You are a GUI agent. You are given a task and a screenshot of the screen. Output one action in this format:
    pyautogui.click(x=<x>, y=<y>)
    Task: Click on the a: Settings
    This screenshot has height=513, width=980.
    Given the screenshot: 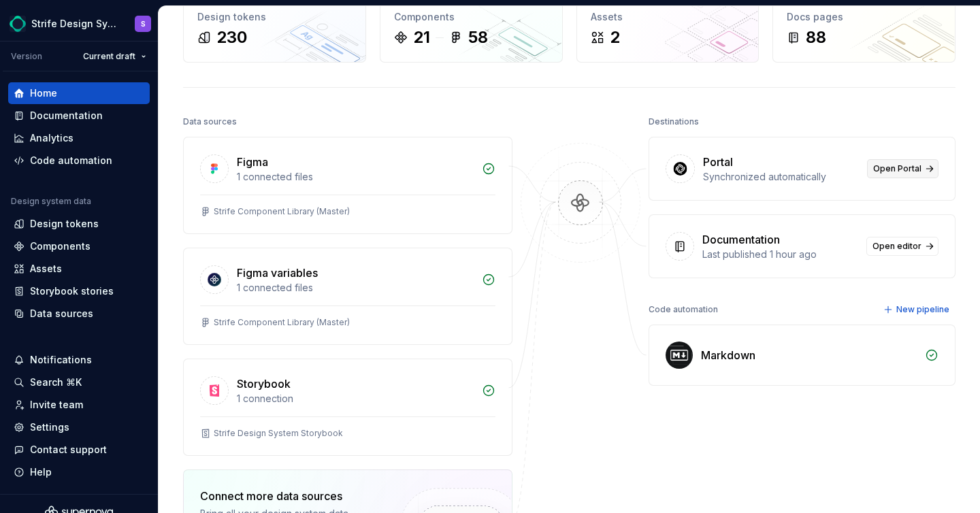 What is the action you would take?
    pyautogui.click(x=79, y=427)
    